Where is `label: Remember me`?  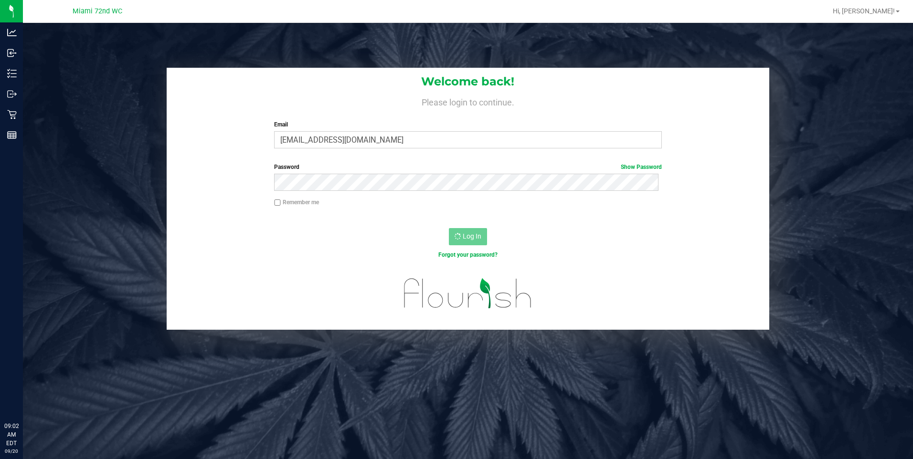
label: Remember me is located at coordinates (296, 202).